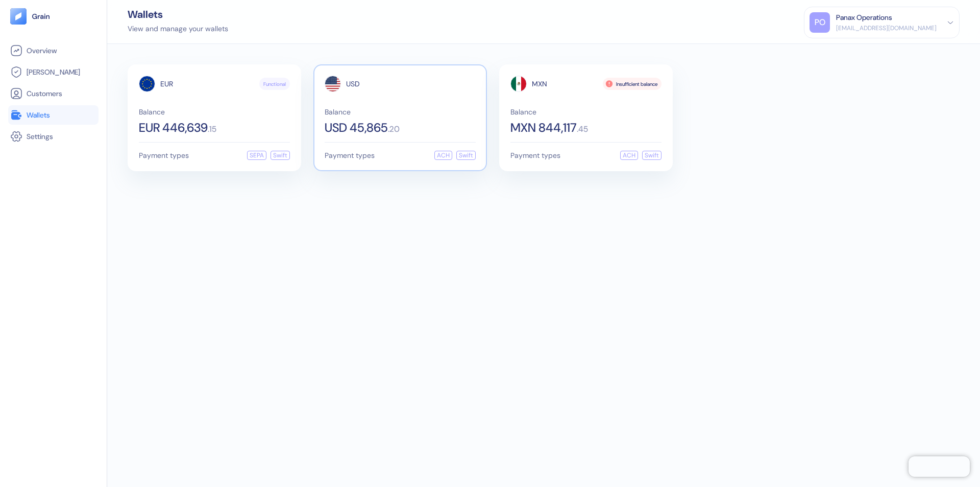 The height and width of the screenshot is (487, 980). What do you see at coordinates (40, 137) in the screenshot?
I see `span: Settings` at bounding box center [40, 137].